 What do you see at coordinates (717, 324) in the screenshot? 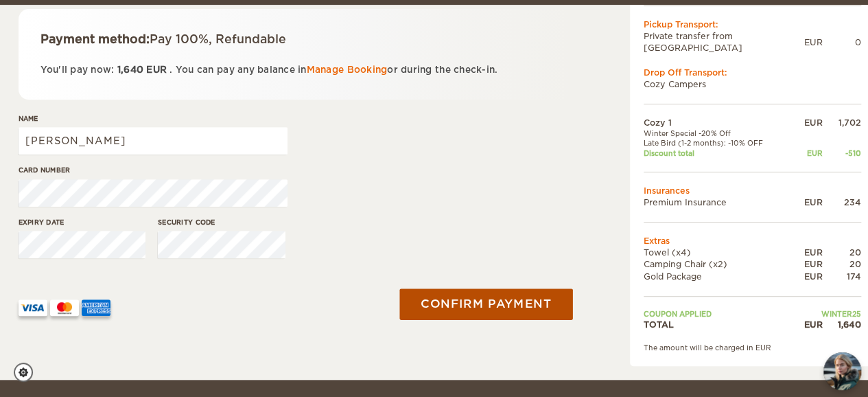
I see `td: TOTAL` at bounding box center [717, 324].